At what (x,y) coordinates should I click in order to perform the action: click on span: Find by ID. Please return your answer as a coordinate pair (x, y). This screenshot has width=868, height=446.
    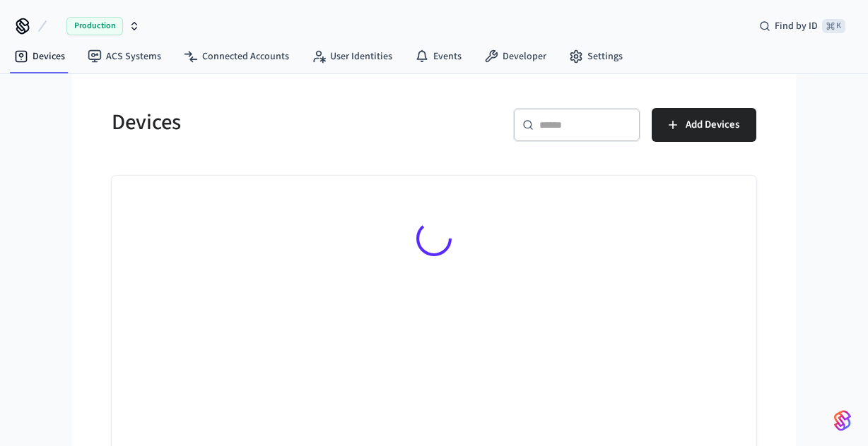
    Looking at the image, I should click on (796, 26).